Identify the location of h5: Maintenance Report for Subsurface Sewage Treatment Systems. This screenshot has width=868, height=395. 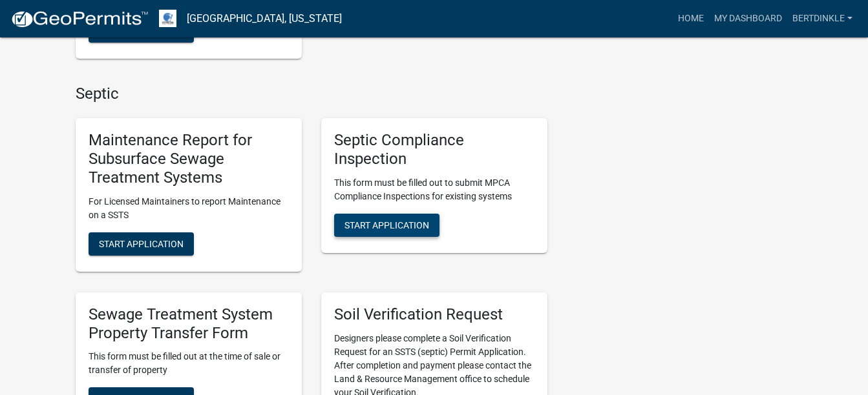
(189, 159).